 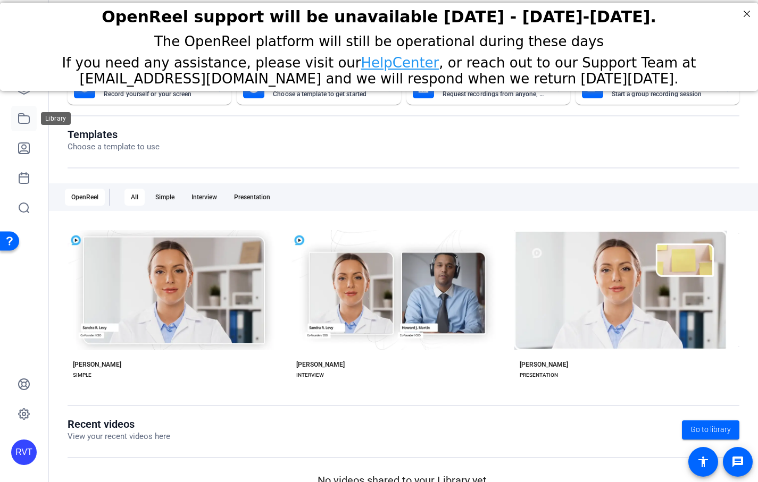 I want to click on div: Library, so click(x=56, y=119).